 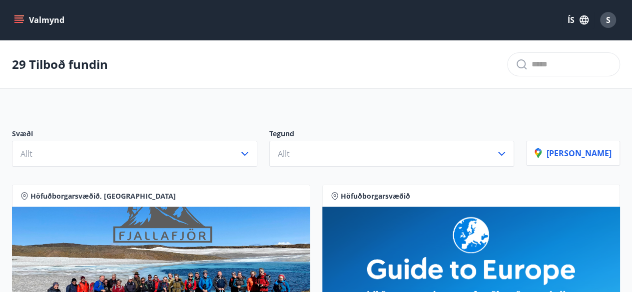 I want to click on p: Svæði, so click(x=134, y=135).